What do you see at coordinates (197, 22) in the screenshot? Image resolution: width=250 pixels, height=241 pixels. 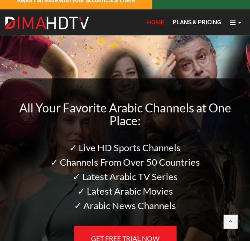 I see `a: Plans & Pricing` at bounding box center [197, 22].